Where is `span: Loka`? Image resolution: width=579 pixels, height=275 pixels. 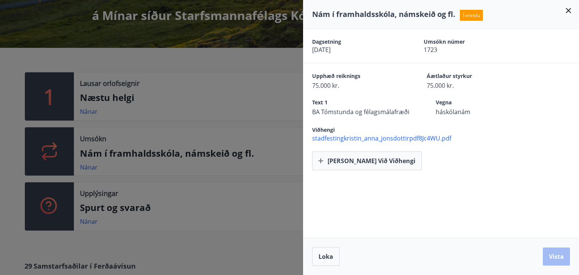
span: Loka is located at coordinates (325, 257).